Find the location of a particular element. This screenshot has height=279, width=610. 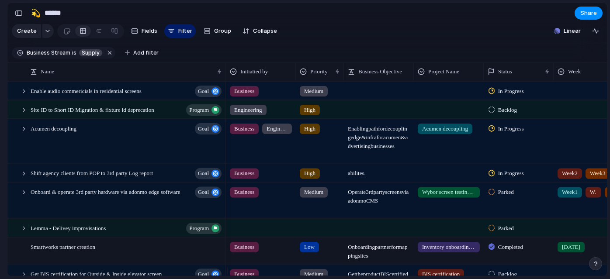

span: Shift agency clients from POP to 3rd party Log report is located at coordinates (92, 173).